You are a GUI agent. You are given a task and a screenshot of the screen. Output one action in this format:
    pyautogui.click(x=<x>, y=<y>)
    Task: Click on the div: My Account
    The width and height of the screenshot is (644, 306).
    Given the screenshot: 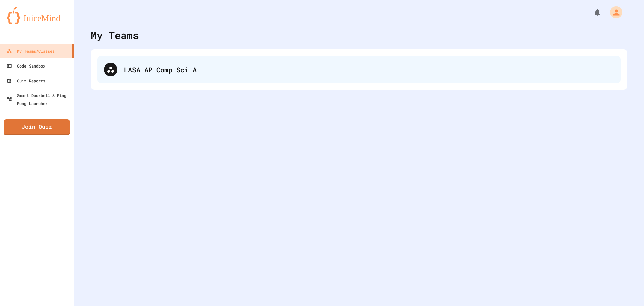 What is the action you would take?
    pyautogui.click(x=614, y=12)
    